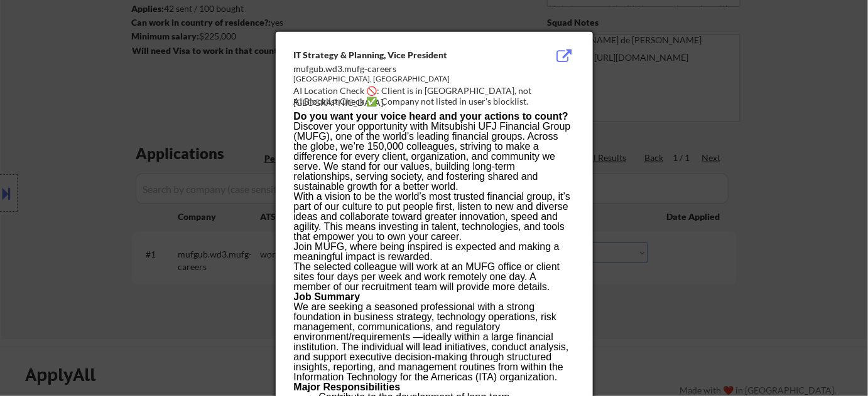 This screenshot has height=396, width=868. I want to click on p: Discover your opportunity with Mitsubishi UFJ Financial Group (MUFG), one of the world’s leading ..., so click(434, 157).